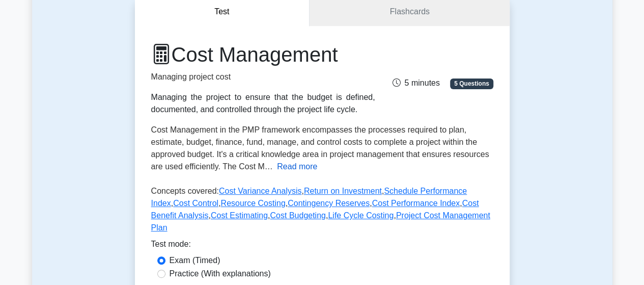 The width and height of the screenshot is (644, 285). Describe the element at coordinates (297, 166) in the screenshot. I see `button: Read more` at that location.